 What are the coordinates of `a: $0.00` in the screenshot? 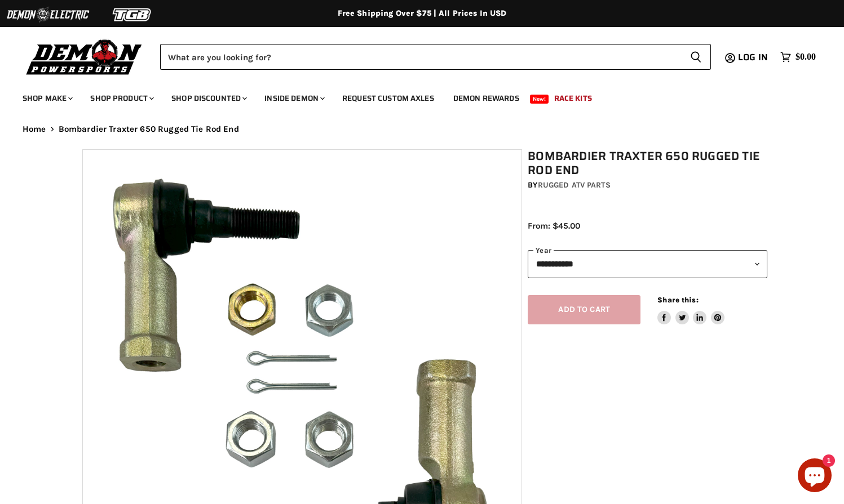 It's located at (798, 57).